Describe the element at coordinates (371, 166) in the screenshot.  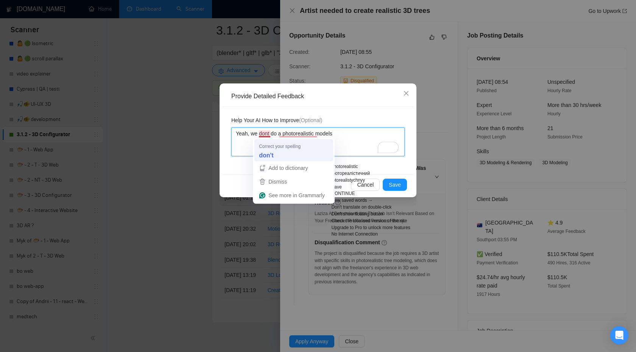
I see `div: photorealistic` at that location.